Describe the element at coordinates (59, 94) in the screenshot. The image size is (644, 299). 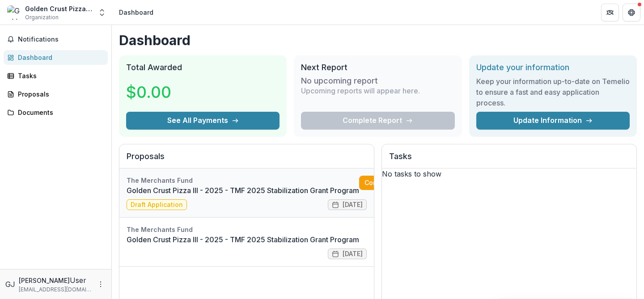
I see `div: Proposals` at that location.